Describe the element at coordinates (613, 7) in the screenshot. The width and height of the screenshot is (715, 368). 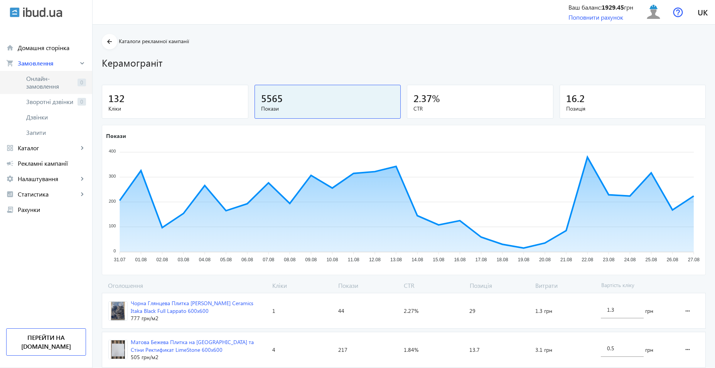
I see `b: 1929.45` at that location.